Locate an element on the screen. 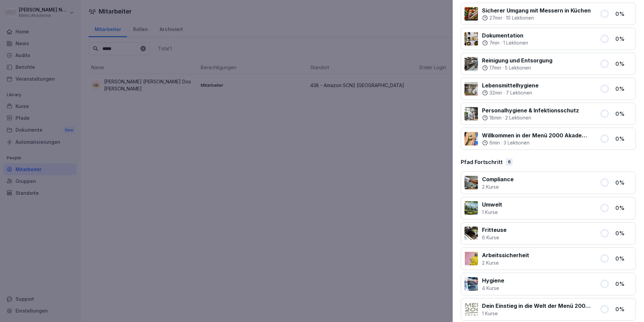  p: Personalhygiene & Infektionsschutz is located at coordinates (531, 110).